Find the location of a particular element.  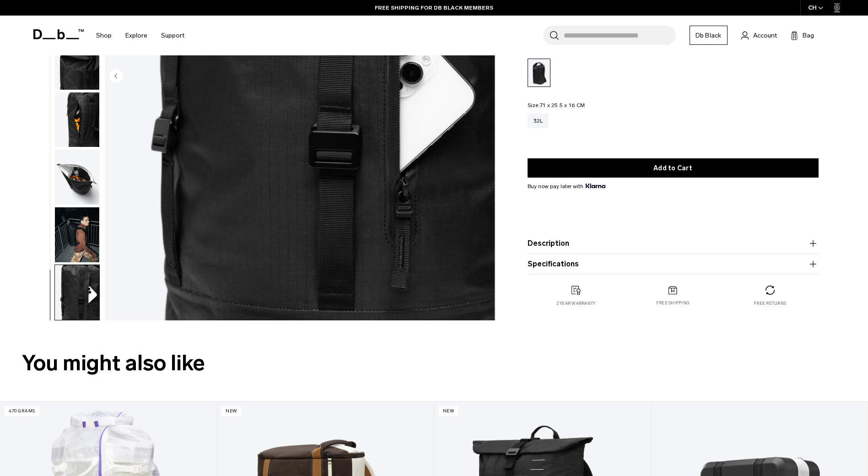

button: Previous slide is located at coordinates (116, 77).